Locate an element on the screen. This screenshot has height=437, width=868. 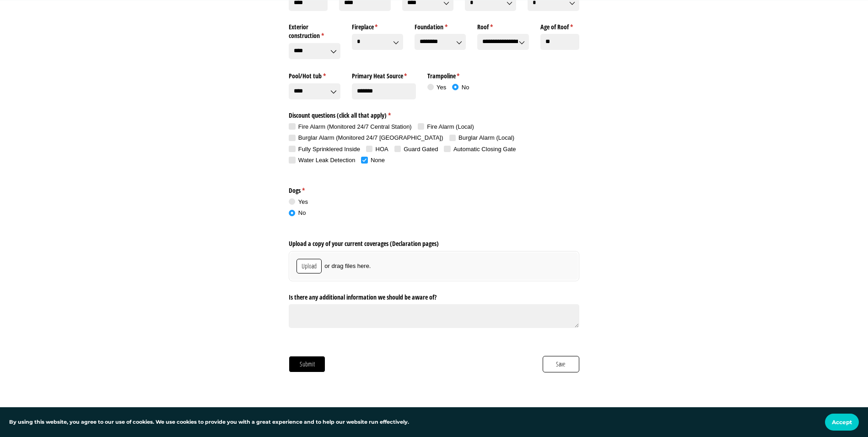
label: Exterior construction is located at coordinates (314, 29).